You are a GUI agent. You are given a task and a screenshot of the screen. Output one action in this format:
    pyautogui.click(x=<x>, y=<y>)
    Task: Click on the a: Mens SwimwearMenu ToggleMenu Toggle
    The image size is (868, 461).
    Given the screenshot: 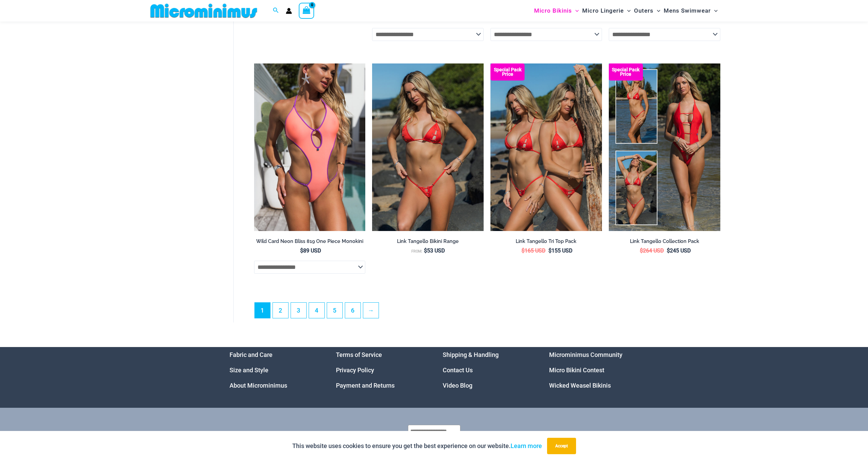 What is the action you would take?
    pyautogui.click(x=690, y=11)
    